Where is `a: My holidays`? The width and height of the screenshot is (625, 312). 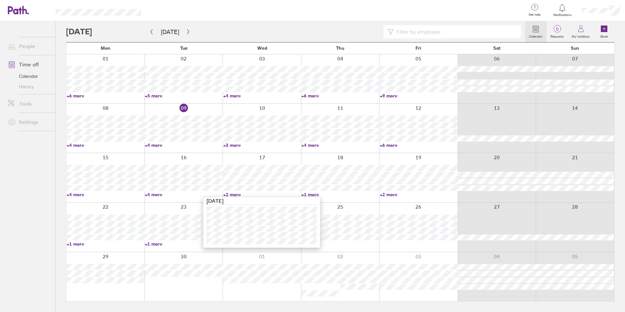 a: My holidays is located at coordinates (581, 32).